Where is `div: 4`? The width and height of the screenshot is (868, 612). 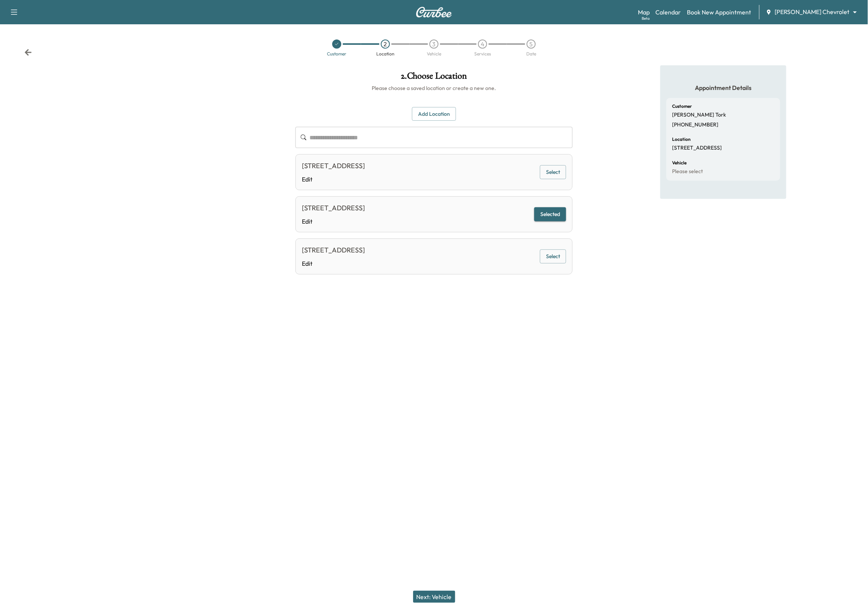
div: 4 is located at coordinates (482, 44).